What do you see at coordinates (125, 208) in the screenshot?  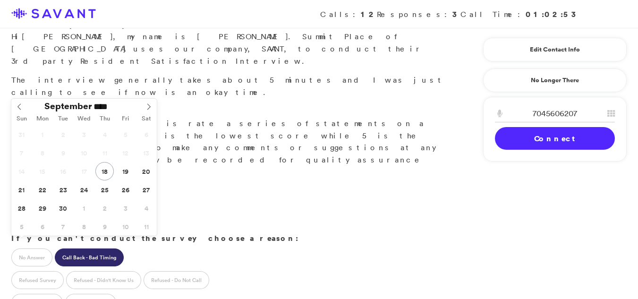 I see `span: October 3, 2025` at bounding box center [125, 208].